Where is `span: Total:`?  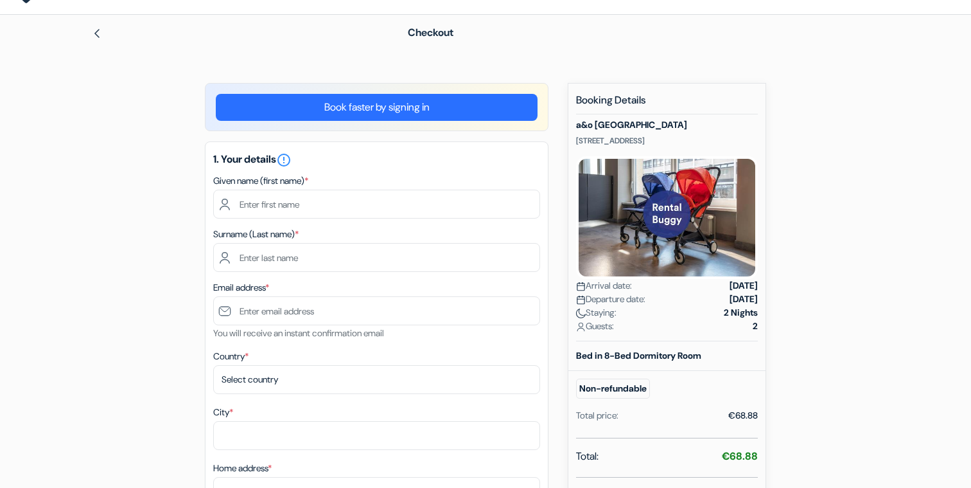 span: Total: is located at coordinates (587, 456).